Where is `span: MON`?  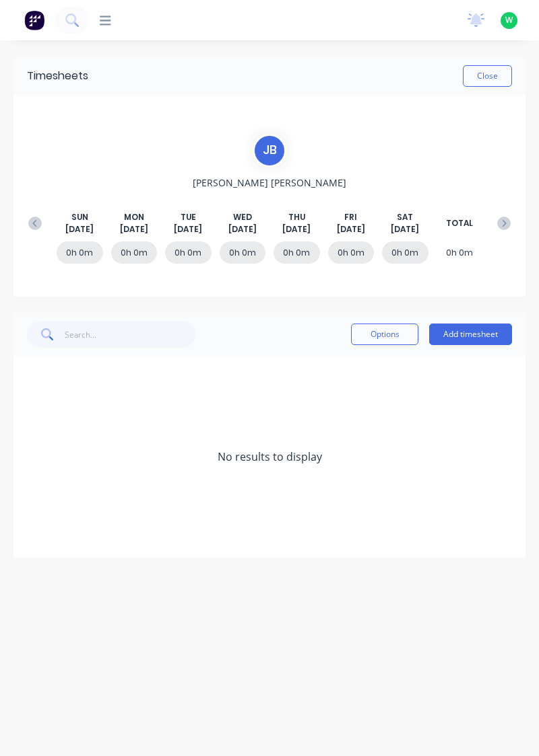 span: MON is located at coordinates (134, 217).